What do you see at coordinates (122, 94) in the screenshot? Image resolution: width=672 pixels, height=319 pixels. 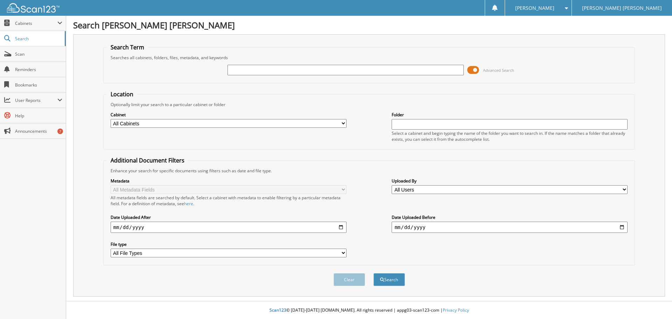 I see `legend: Location` at bounding box center [122, 94].